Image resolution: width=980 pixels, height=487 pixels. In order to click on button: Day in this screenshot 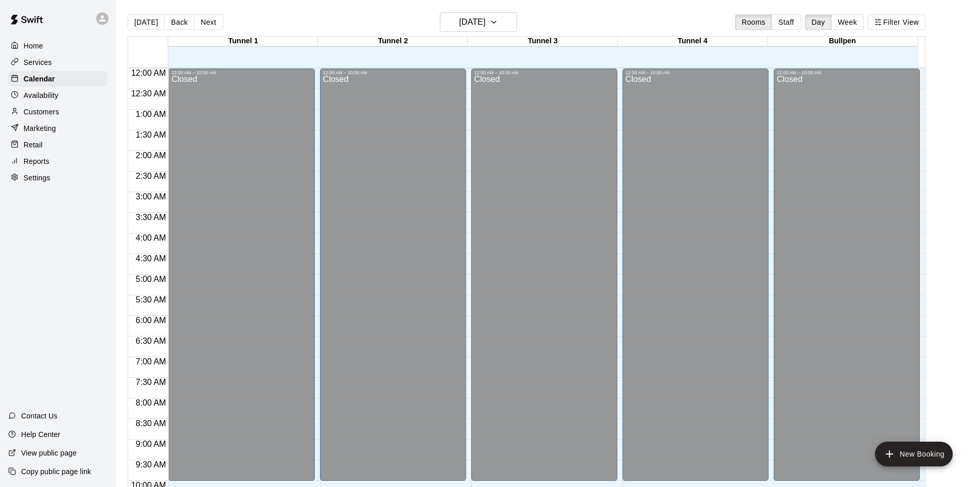, I will do `click(819, 22)`.